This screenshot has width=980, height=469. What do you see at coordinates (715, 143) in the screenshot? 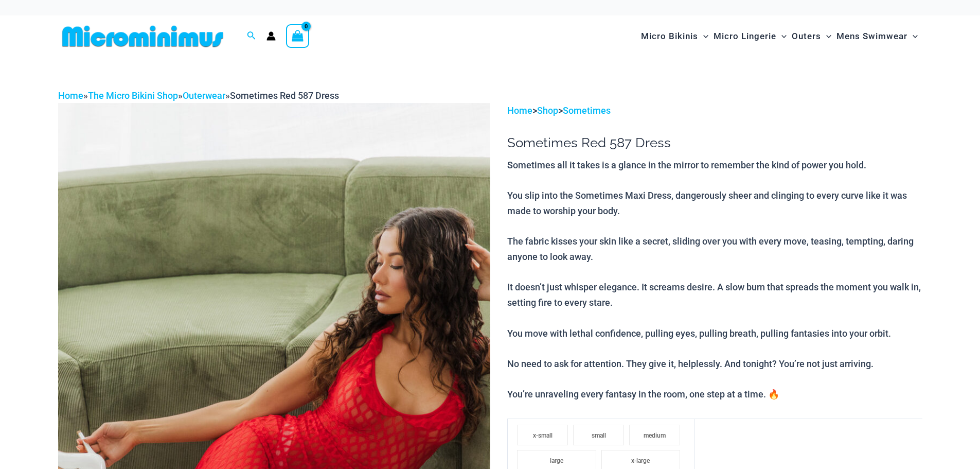
I see `h1: Sometimes Red 587 Dress` at bounding box center [715, 143].